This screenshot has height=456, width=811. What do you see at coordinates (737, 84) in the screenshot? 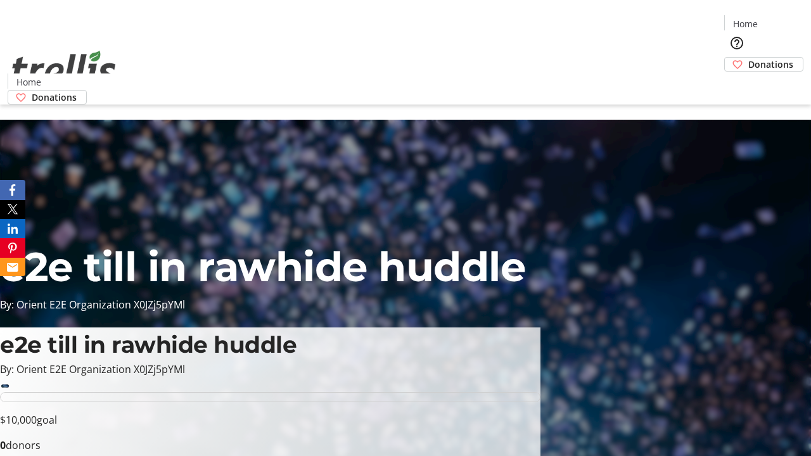
I see `button: Cart` at bounding box center [737, 84].